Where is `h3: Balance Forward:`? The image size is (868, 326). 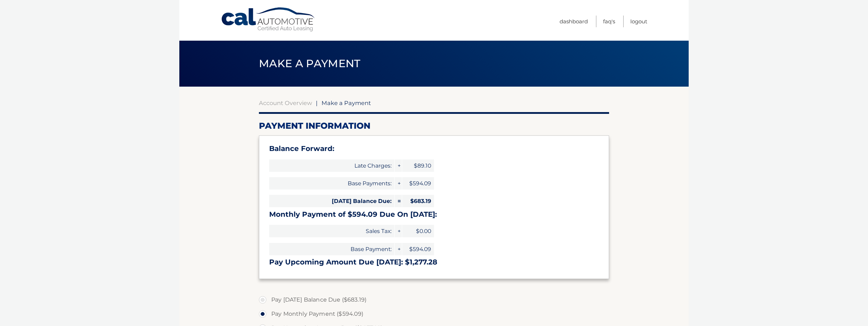 h3: Balance Forward: is located at coordinates (434, 149).